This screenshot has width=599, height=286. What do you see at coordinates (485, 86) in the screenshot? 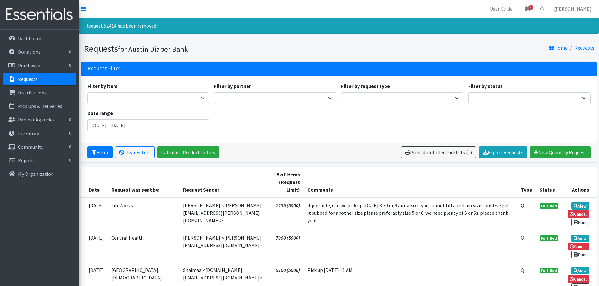
I see `label: Filter by status` at bounding box center [485, 86].